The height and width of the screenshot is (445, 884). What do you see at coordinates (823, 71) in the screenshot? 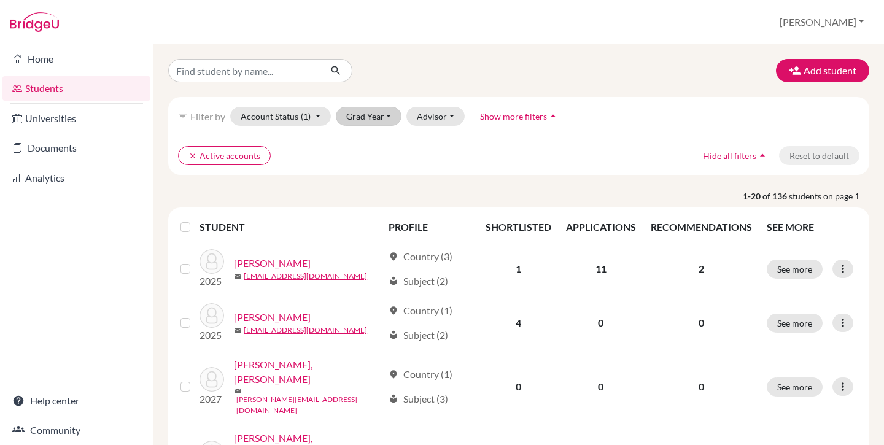
I see `button: Add student` at bounding box center [823, 71].